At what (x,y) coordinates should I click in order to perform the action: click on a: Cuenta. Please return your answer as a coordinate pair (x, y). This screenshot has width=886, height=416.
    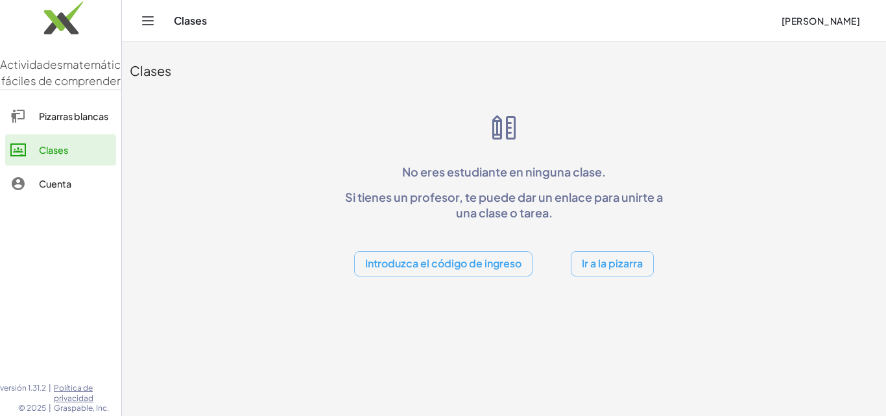
    Looking at the image, I should click on (60, 184).